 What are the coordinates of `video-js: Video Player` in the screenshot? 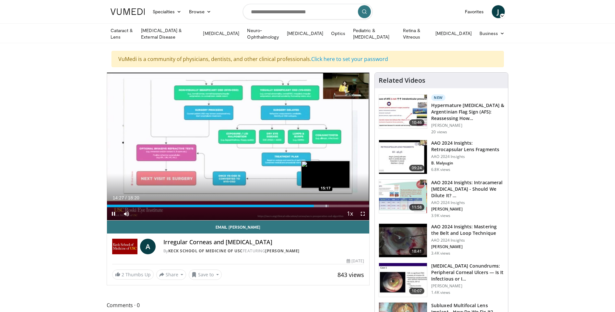 It's located at (238, 147).